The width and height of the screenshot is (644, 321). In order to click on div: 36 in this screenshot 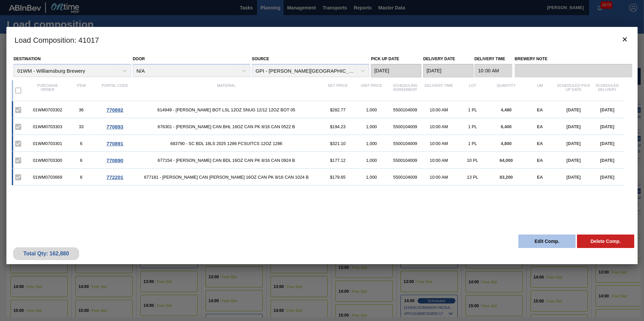, I will do `click(81, 110)`.